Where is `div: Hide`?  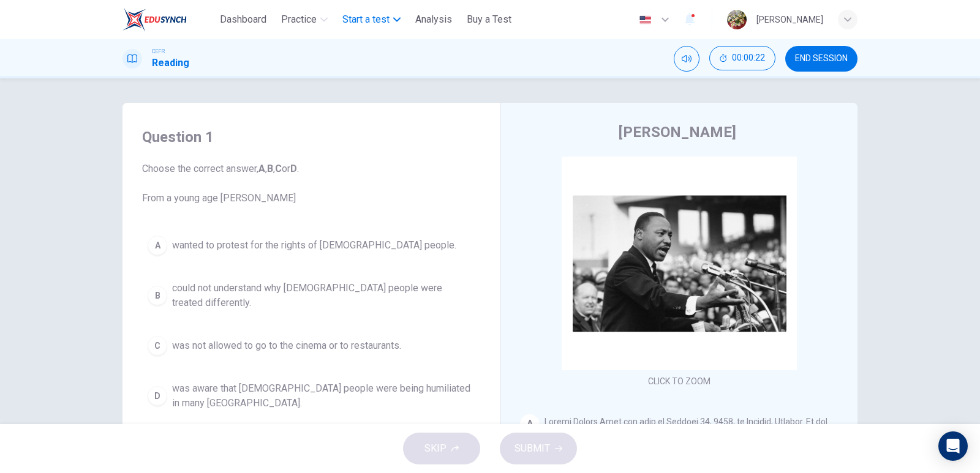 div: Hide is located at coordinates (742, 59).